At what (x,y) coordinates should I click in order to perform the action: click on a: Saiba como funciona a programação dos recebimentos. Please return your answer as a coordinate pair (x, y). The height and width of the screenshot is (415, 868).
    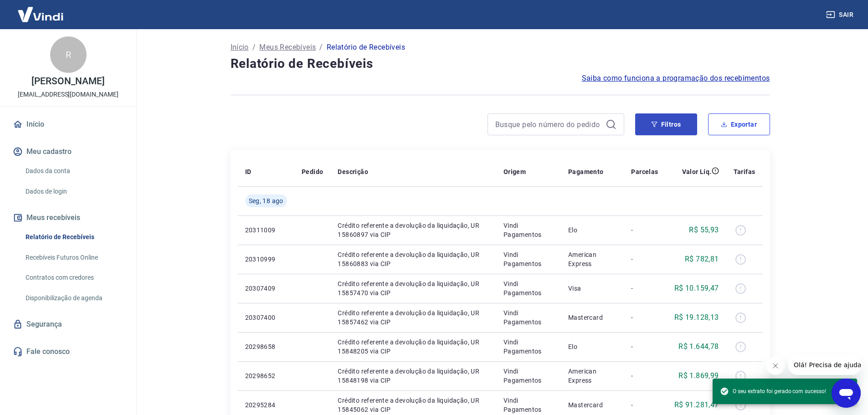
    Looking at the image, I should click on (676, 78).